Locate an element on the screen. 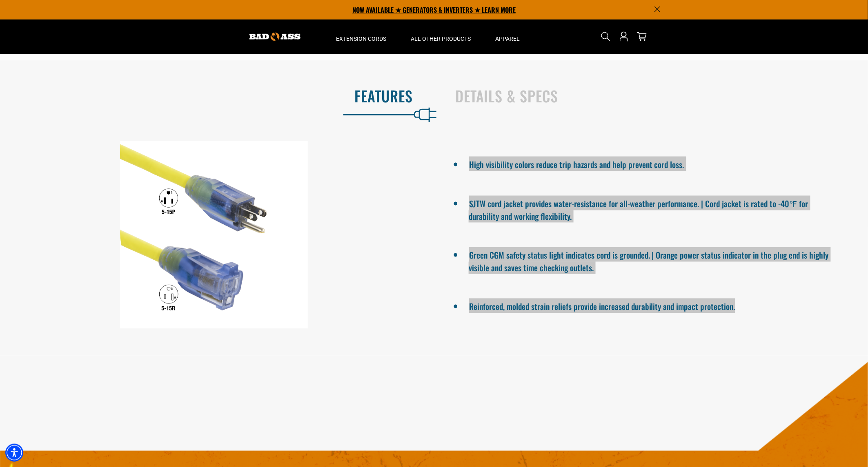  span: All Other Products is located at coordinates (440, 39).